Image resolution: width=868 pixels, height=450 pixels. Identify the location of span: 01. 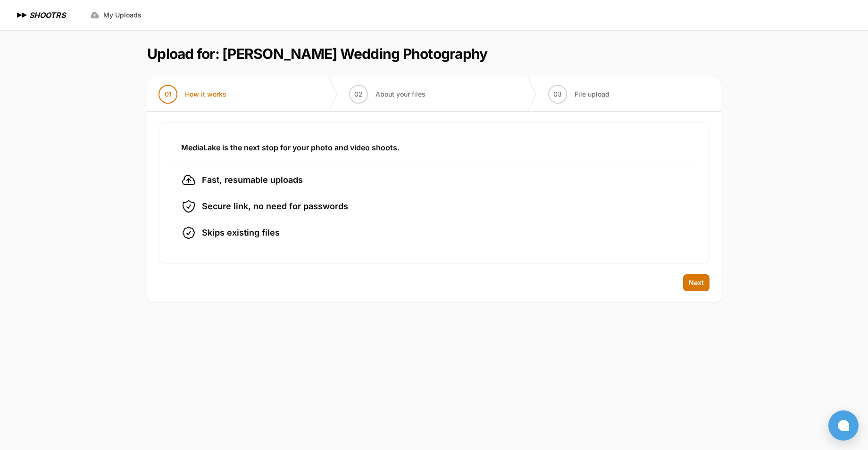
(168, 95).